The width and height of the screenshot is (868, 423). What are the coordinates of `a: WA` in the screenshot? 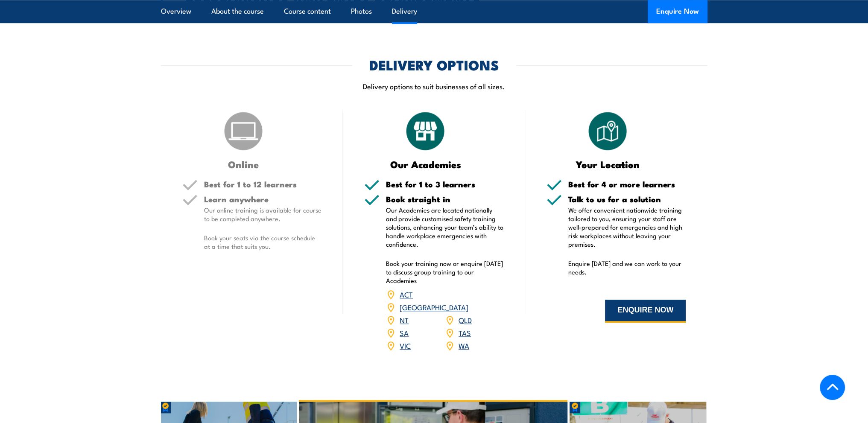 It's located at (464, 345).